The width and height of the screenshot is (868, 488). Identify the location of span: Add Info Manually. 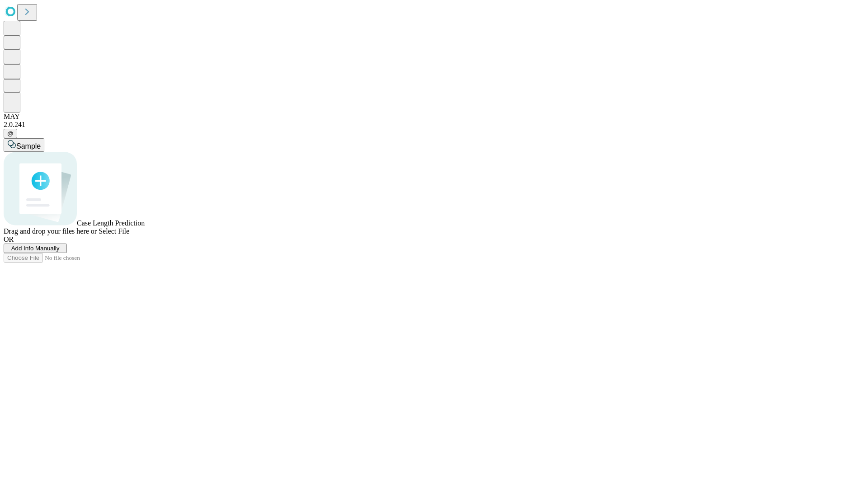
(35, 248).